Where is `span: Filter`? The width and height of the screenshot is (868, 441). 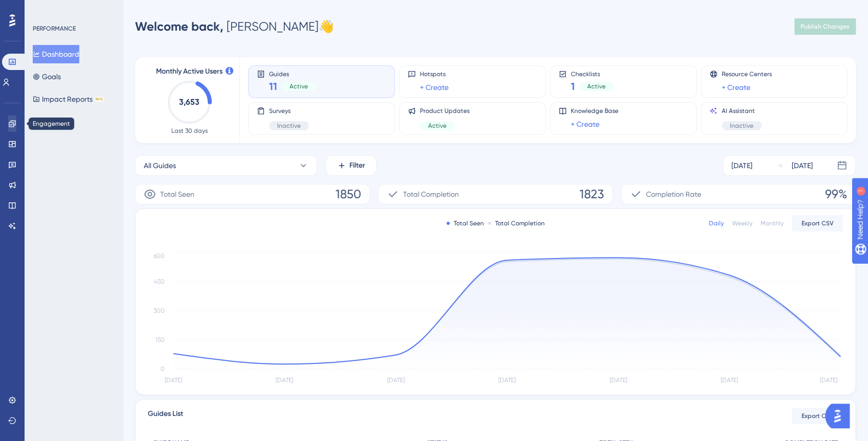
span: Filter is located at coordinates (357, 166).